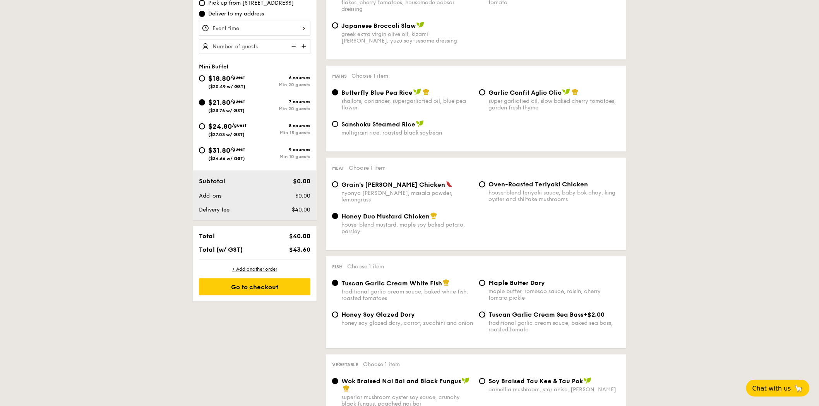  I want to click on div: Go to checkout, so click(255, 287).